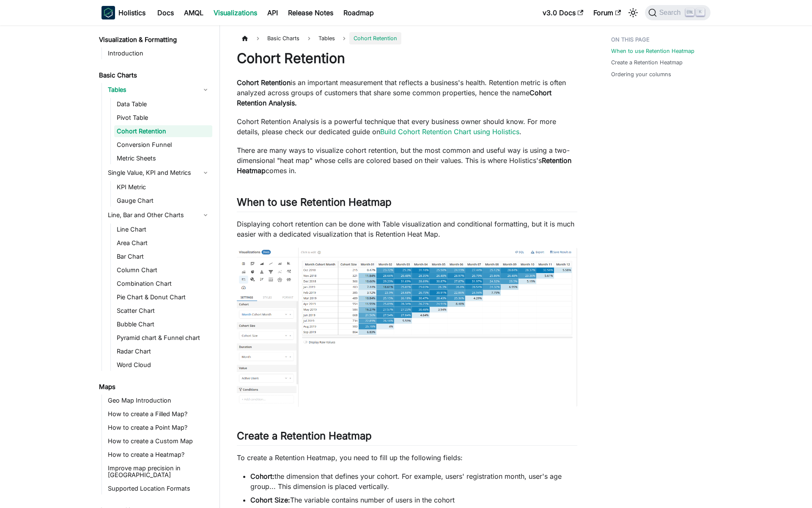 Image resolution: width=812 pixels, height=508 pixels. Describe the element at coordinates (132, 13) in the screenshot. I see `b: Holistics` at that location.